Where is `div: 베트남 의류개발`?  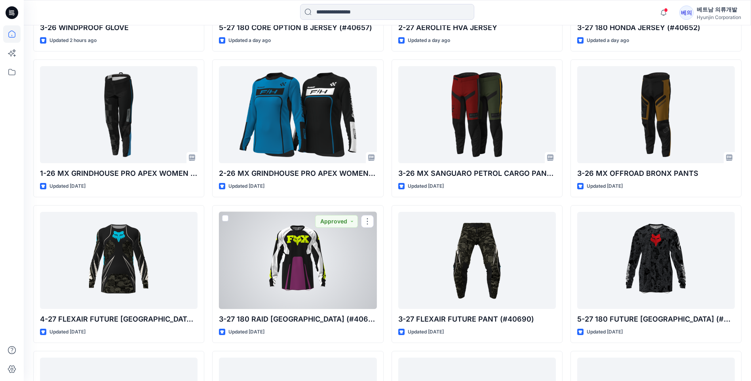
div: 베트남 의류개발 is located at coordinates (719, 10).